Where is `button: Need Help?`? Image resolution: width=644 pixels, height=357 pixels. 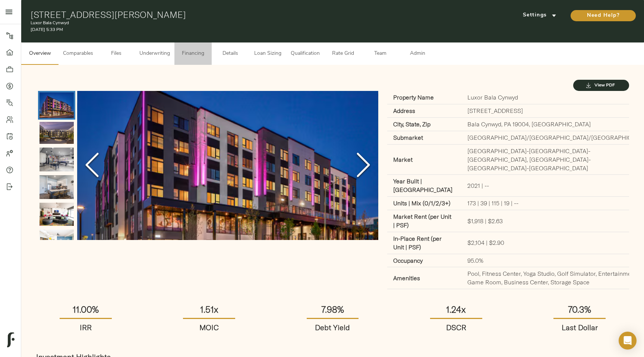
button: Need Help? is located at coordinates (603, 16).